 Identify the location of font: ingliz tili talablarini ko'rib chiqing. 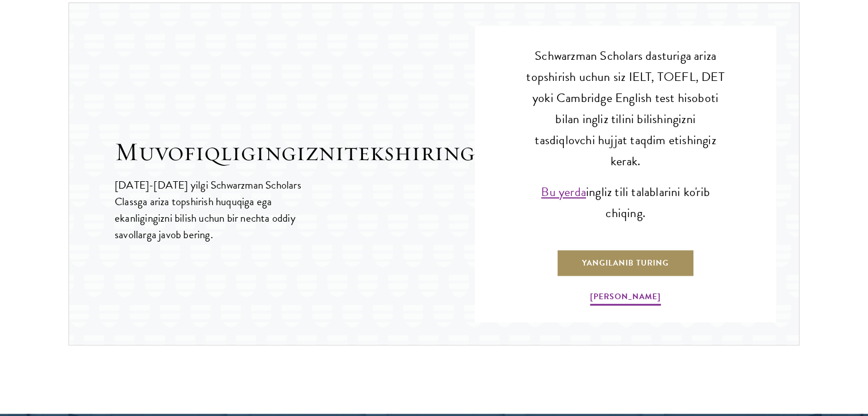
(648, 203).